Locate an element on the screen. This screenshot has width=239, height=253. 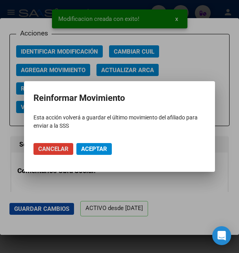
button: Aceptar is located at coordinates (94, 149).